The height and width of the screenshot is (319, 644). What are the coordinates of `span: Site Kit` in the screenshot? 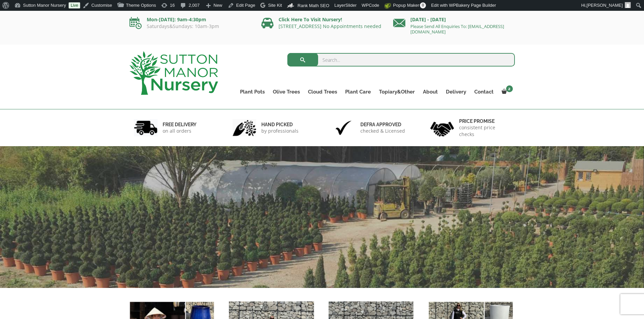 It's located at (275, 5).